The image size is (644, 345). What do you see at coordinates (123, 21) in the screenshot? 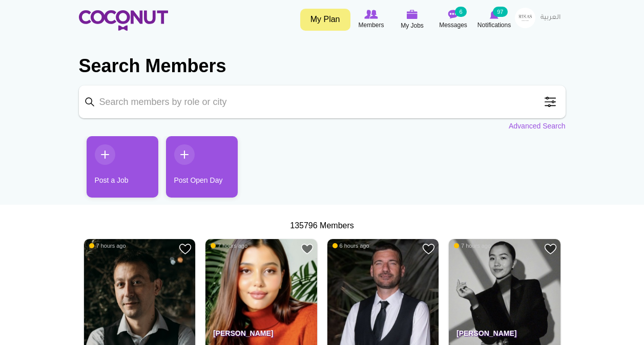
I see `img: Home` at bounding box center [123, 21].